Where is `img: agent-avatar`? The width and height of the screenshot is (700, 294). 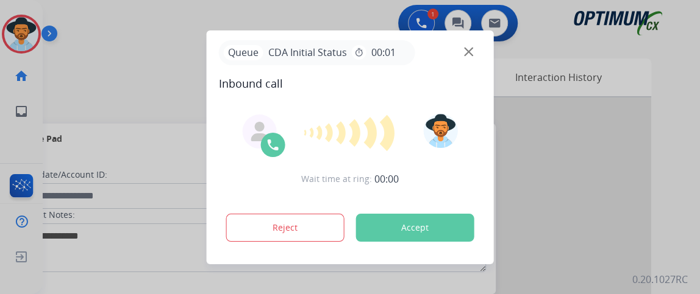
img: agent-avatar is located at coordinates (260, 132).